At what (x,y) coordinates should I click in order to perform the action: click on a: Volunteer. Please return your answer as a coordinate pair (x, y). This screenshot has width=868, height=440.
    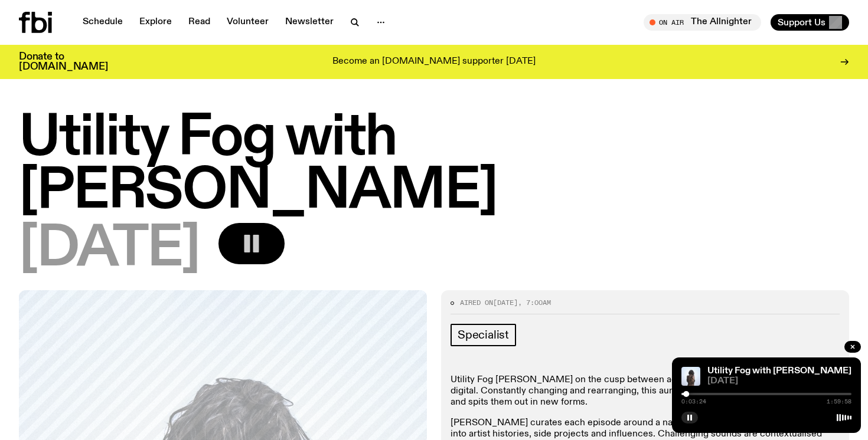
    Looking at the image, I should click on (248, 22).